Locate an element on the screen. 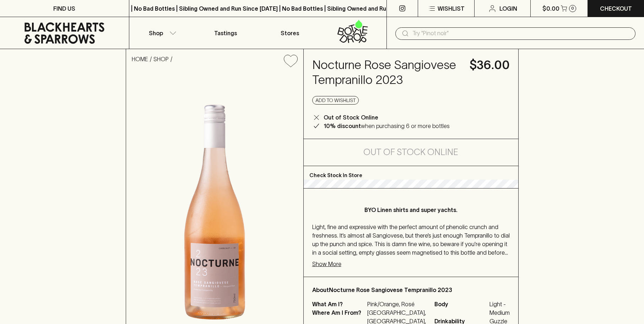 The width and height of the screenshot is (644, 324). p: Wishlist is located at coordinates (451, 9).